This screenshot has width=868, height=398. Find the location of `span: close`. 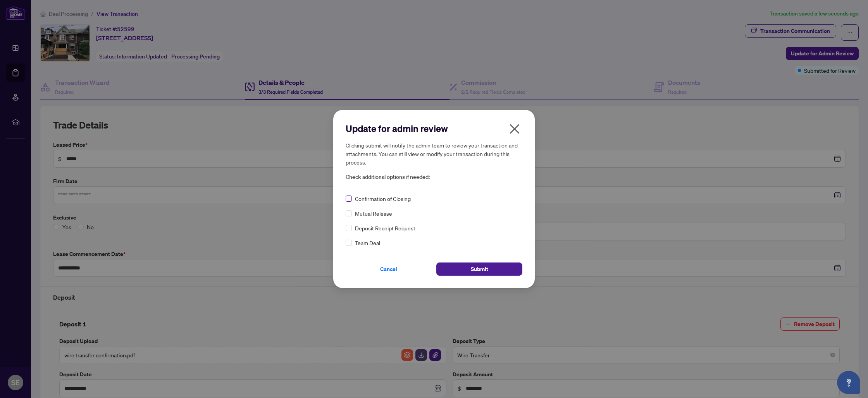

span: close is located at coordinates (515, 129).